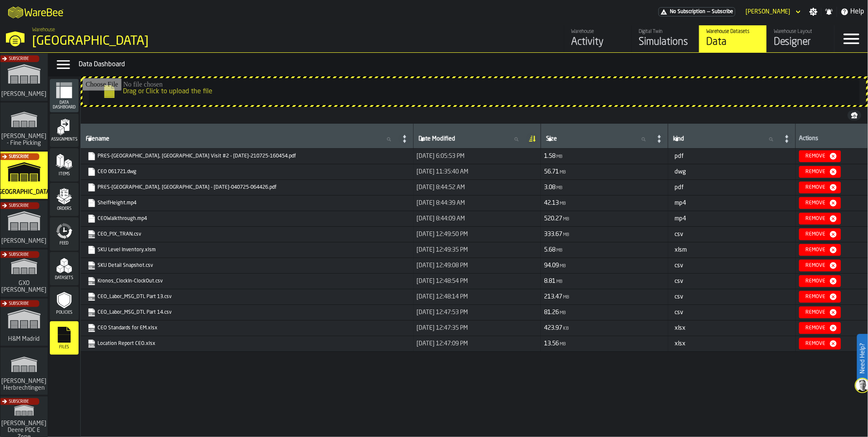 Image resolution: width=868 pixels, height=437 pixels. I want to click on a: link-to-https://drive.app.warebee.com/b5402f52-ce28-4f27-b3d4-5c6d76174849/file_storage/CEO%20061..., so click(246, 172).